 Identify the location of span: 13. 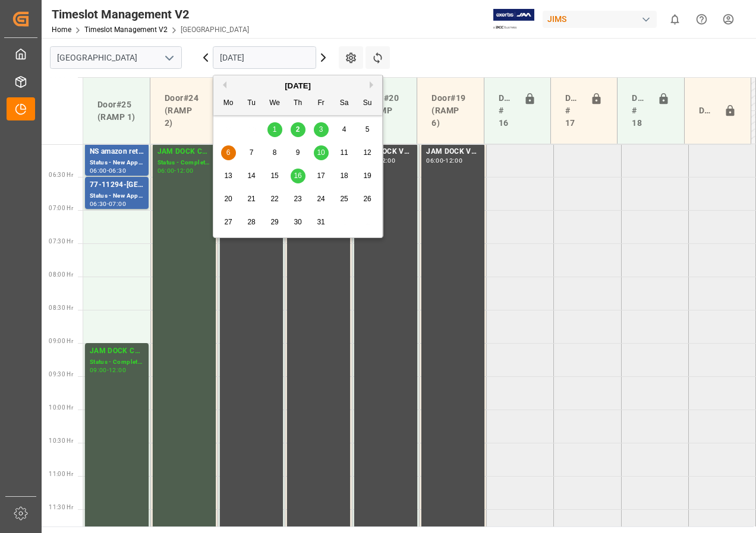
(228, 176).